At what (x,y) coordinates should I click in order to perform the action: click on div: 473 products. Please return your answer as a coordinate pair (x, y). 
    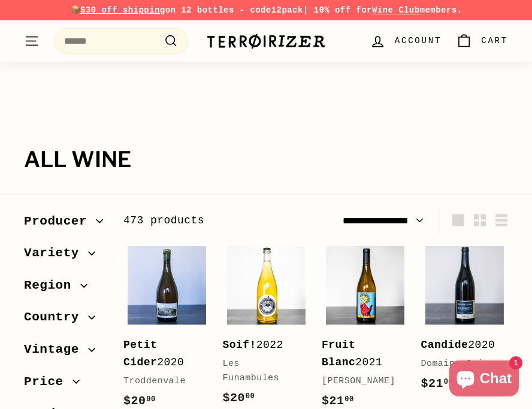
    Looking at the image, I should click on (219, 220).